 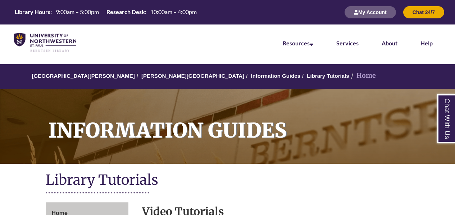 What do you see at coordinates (247, 122) in the screenshot?
I see `h1: Information Guides` at bounding box center [247, 122].